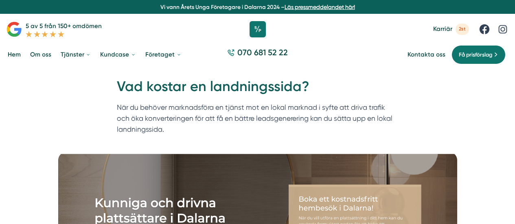 This screenshot has width=515, height=224. Describe the element at coordinates (258, 90) in the screenshot. I see `h1: Vad kostar en landningssida?` at that location.